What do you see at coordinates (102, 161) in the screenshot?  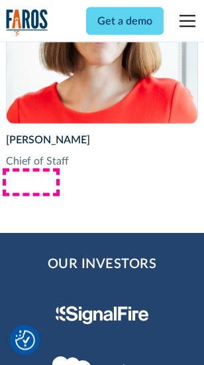 I see `div: Chief of Staff` at bounding box center [102, 161].